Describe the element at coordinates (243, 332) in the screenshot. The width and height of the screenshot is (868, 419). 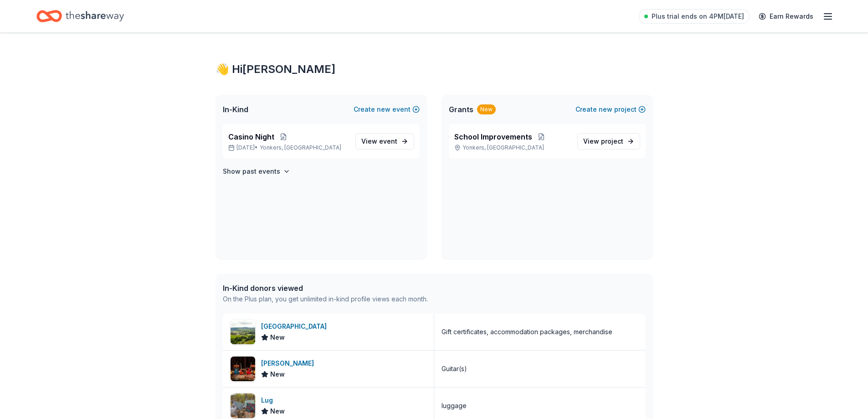
I see `img: Image for Greek Peak Mountain Resort` at that location.